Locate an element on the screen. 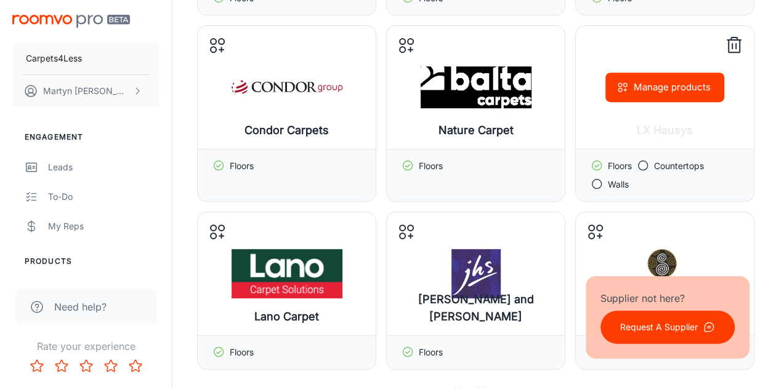 This screenshot has width=779, height=388. p: Countertops is located at coordinates (678, 166).